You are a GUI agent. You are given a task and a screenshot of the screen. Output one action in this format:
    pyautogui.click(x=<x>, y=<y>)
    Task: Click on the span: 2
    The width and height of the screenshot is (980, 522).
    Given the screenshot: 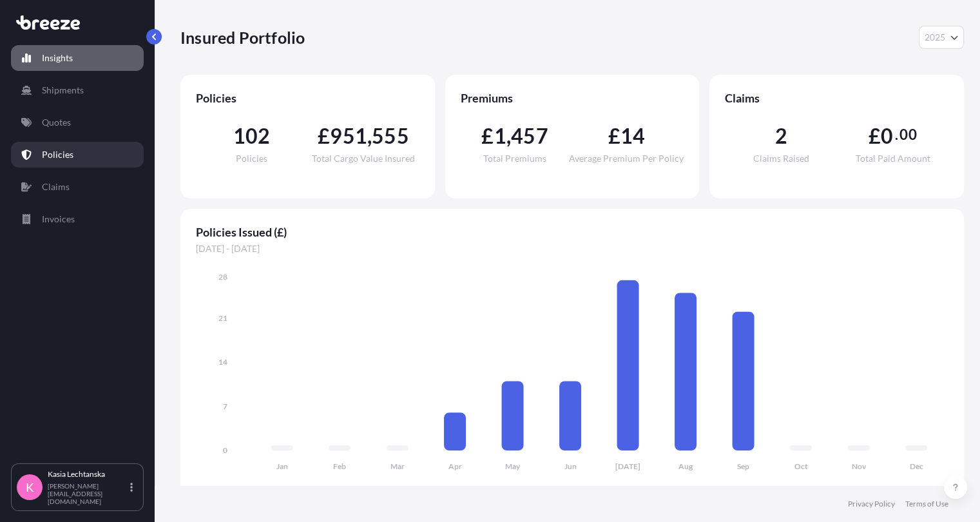 What is the action you would take?
    pyautogui.click(x=780, y=136)
    